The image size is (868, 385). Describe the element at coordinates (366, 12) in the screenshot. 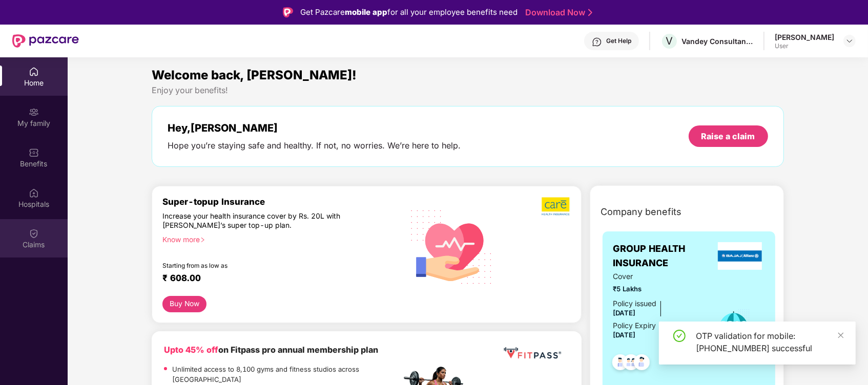

I see `strong: mobile app` at that location.